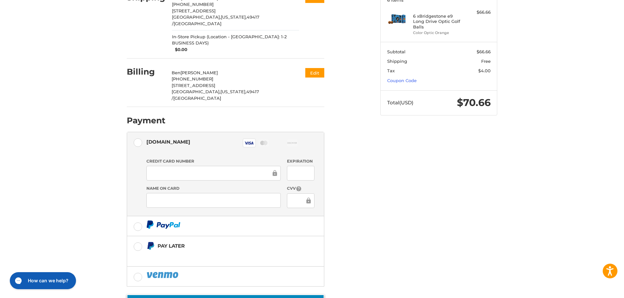 This screenshot has height=298, width=624. Describe the element at coordinates (42, 11) in the screenshot. I see `h1: How can we help?` at that location.